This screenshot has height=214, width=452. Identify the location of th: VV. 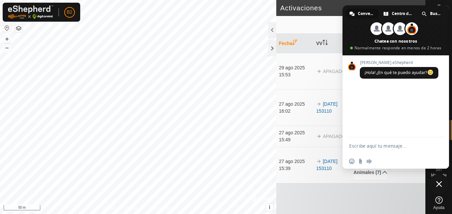
(332, 43).